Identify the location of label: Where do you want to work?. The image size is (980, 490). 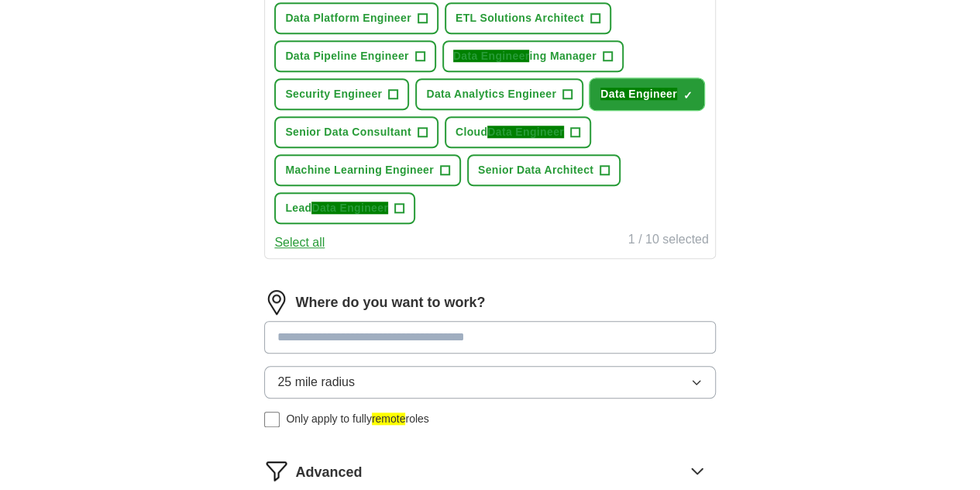
(390, 302).